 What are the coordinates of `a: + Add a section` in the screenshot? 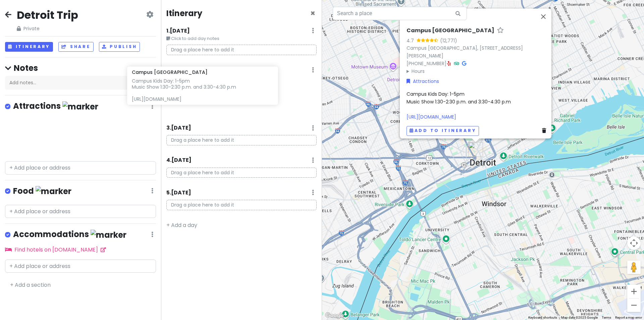 It's located at (30, 285).